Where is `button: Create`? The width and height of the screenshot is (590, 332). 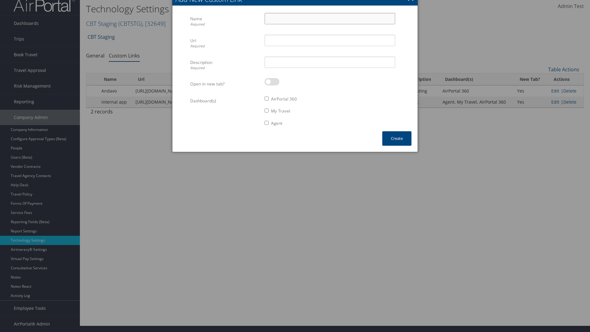
button: Create is located at coordinates (396, 138).